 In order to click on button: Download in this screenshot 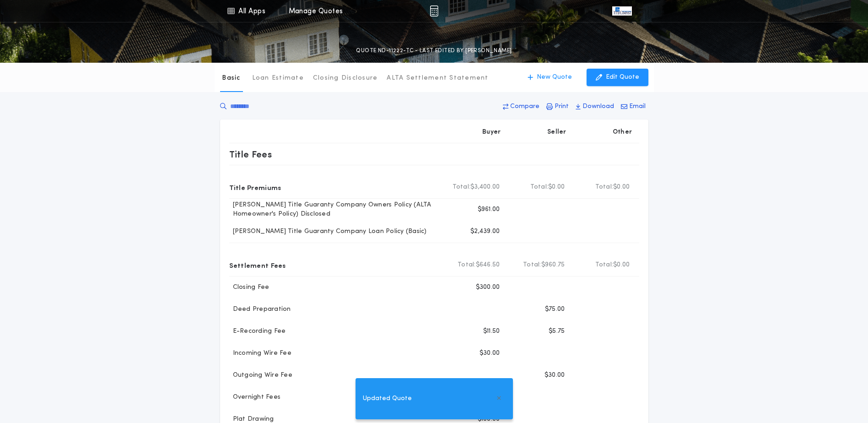, I will do `click(595, 106)`.